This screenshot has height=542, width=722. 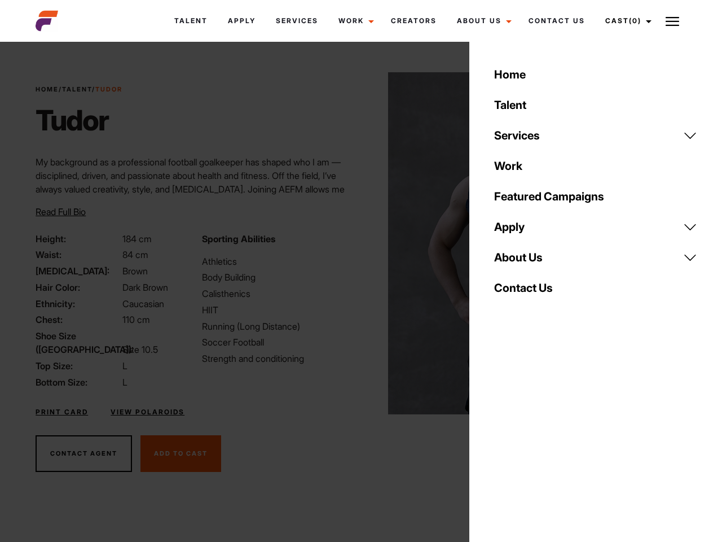 I want to click on span: Add To Cast, so click(x=181, y=453).